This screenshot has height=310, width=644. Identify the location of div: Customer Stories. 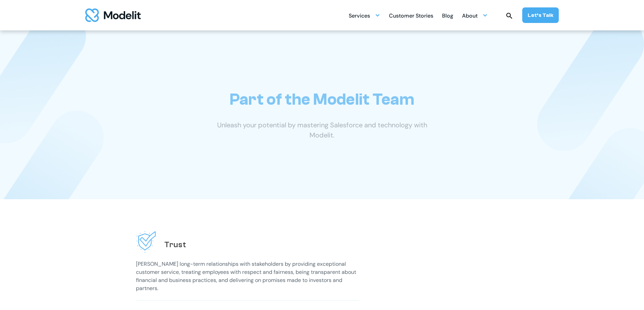
(411, 16).